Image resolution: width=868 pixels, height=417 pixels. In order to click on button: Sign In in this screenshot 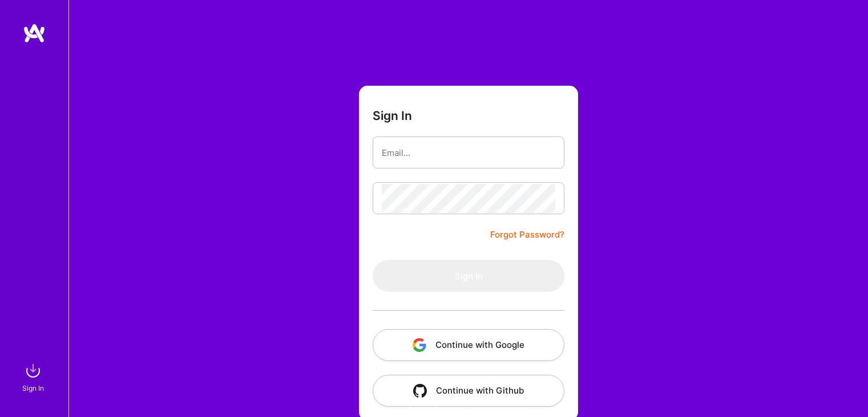, I will do `click(469, 276)`.